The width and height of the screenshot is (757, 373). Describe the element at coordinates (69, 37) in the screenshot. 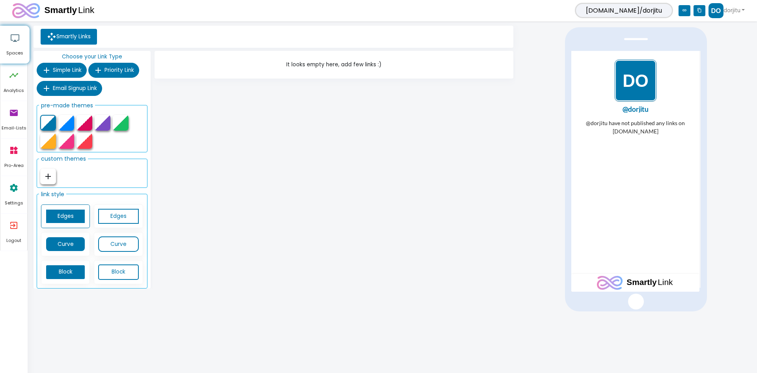

I see `a: Smartly Links` at that location.